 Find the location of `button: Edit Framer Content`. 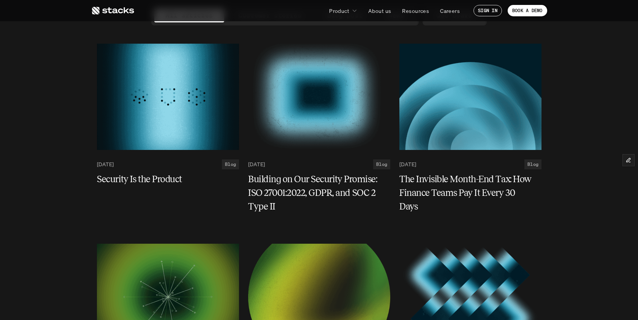

button: Edit Framer Content is located at coordinates (629, 160).